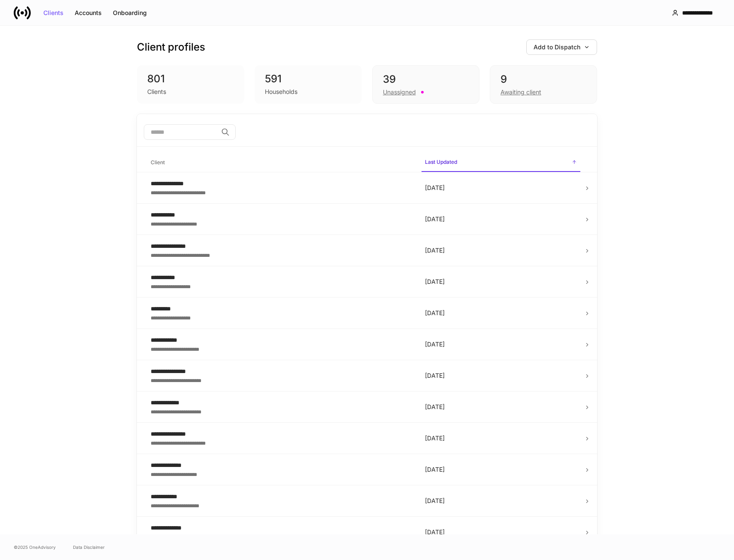 This screenshot has height=560, width=734. What do you see at coordinates (308, 79) in the screenshot?
I see `div: 591` at bounding box center [308, 79].